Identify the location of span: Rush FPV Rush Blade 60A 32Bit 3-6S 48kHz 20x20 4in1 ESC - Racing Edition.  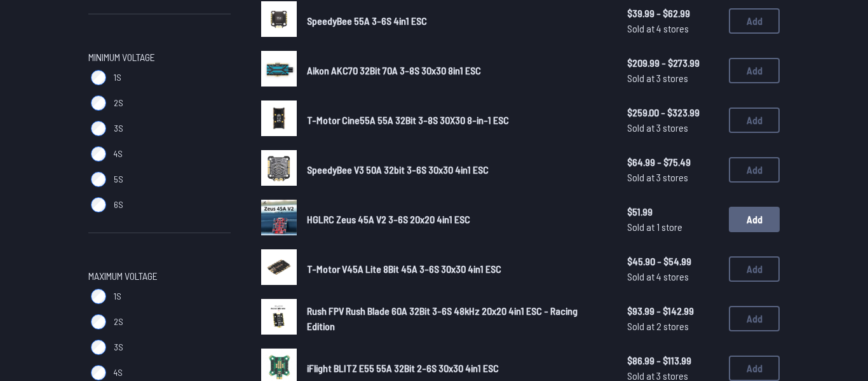
(443, 318).